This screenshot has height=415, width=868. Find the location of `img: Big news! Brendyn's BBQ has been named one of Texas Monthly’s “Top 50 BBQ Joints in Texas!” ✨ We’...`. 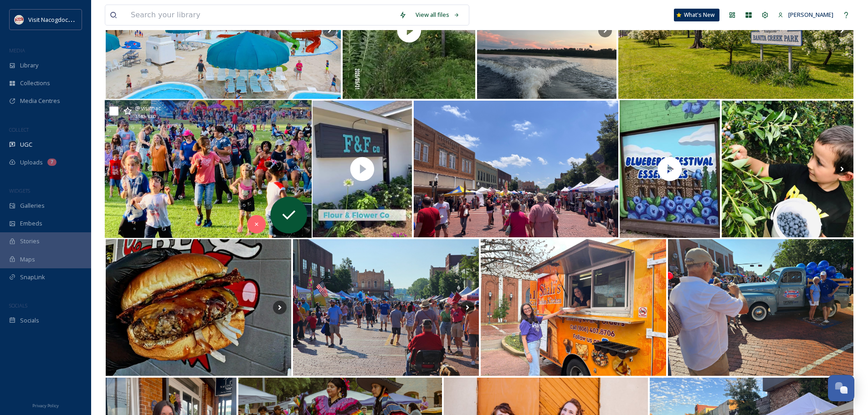

img: Big news! Brendyn's BBQ has been named one of Texas Monthly’s “Top 50 BBQ Joints in Texas!” ✨ We’... is located at coordinates (198, 308).